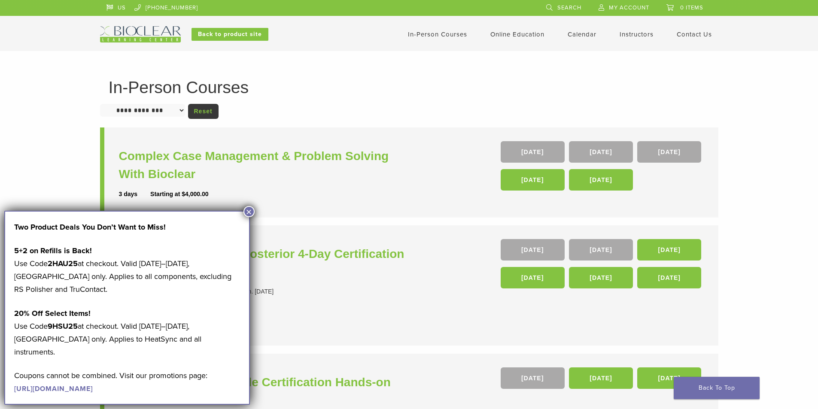  What do you see at coordinates (90, 227) in the screenshot?
I see `strong: Two Product Deals You Don’t Want to Miss!` at bounding box center [90, 227].